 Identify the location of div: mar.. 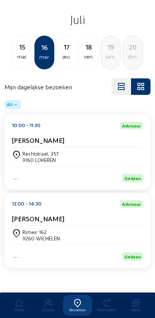
(22, 57).